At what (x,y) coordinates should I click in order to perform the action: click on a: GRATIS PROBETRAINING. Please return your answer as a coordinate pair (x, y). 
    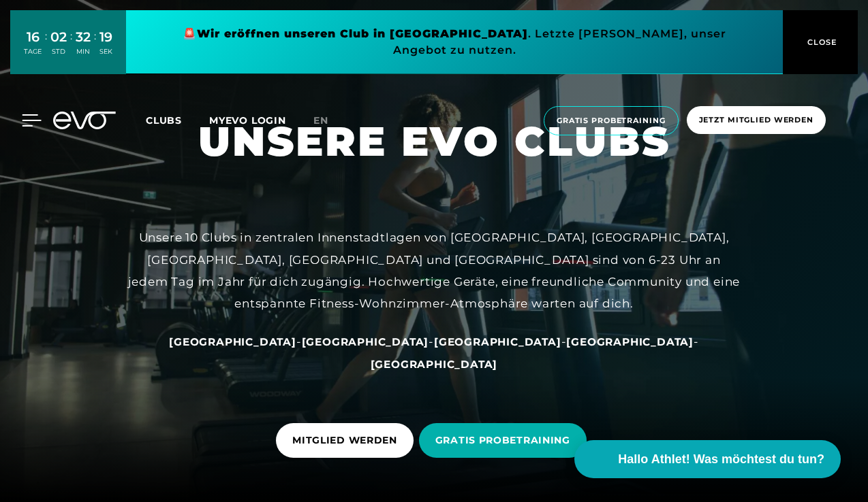
    Looking at the image, I should click on (505, 440).